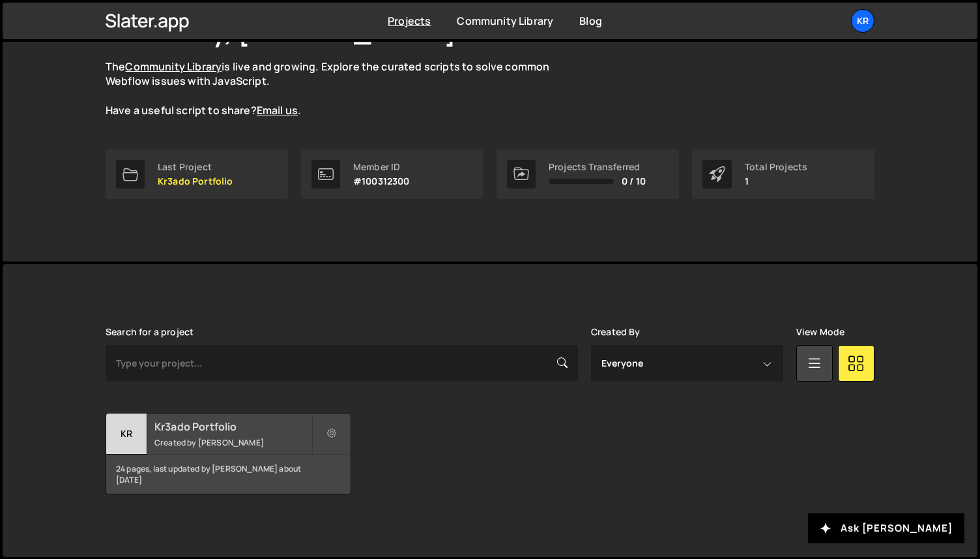 The width and height of the screenshot is (980, 559). I want to click on div: Last Project, so click(195, 167).